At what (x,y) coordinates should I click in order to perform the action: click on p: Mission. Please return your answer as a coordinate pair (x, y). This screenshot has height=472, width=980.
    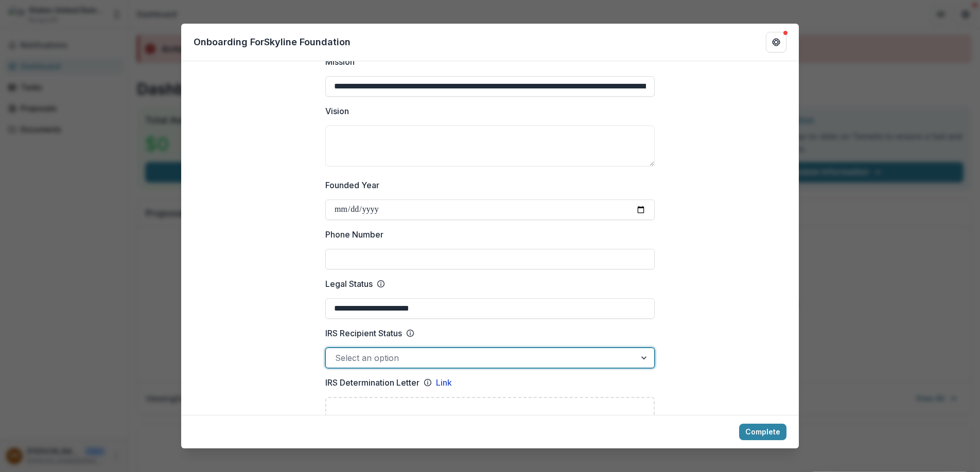
    Looking at the image, I should click on (340, 62).